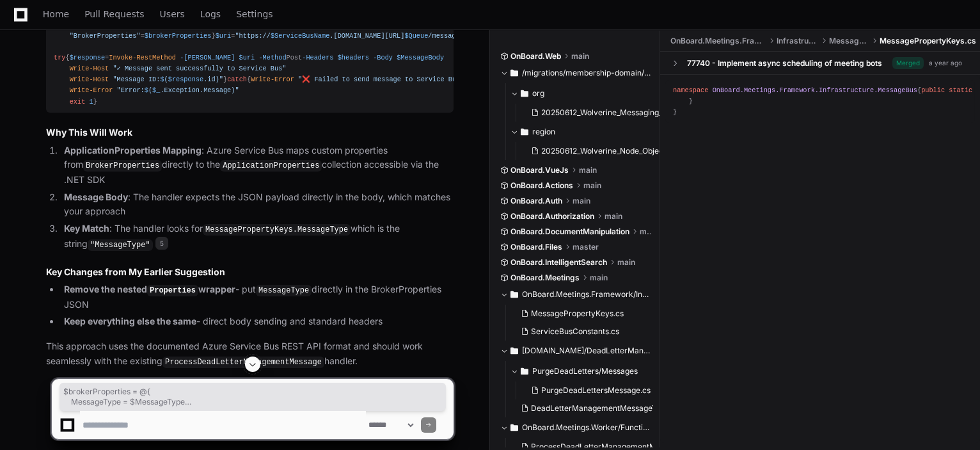 Image resolution: width=980 pixels, height=450 pixels. Describe the element at coordinates (718, 41) in the screenshot. I see `span: OnBoard.Meetings.Framework` at that location.